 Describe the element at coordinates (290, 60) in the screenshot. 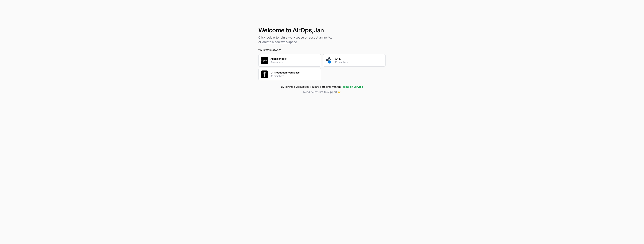

I see `button: Company LogoApex Sandbox6 members` at that location.